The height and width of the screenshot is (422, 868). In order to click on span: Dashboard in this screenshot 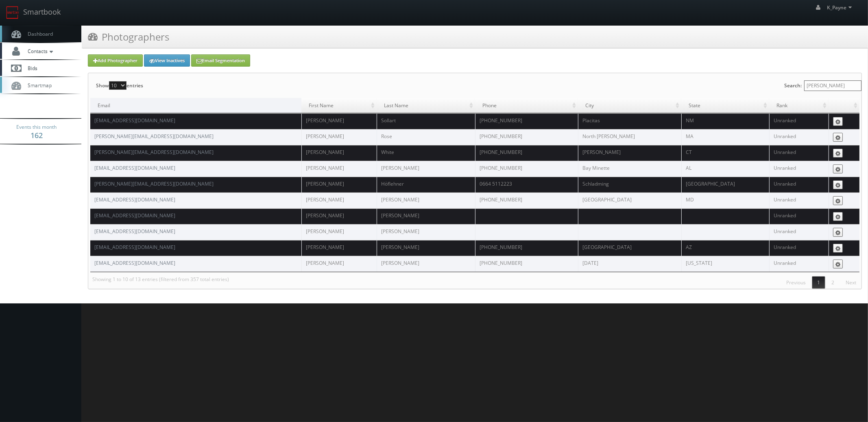, I will do `click(38, 34)`.